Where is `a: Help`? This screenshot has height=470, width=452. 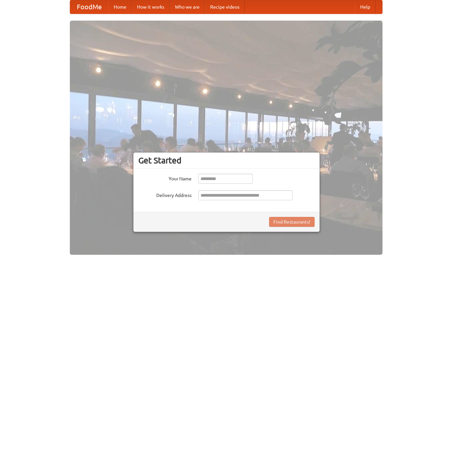
a: Help is located at coordinates (365, 7).